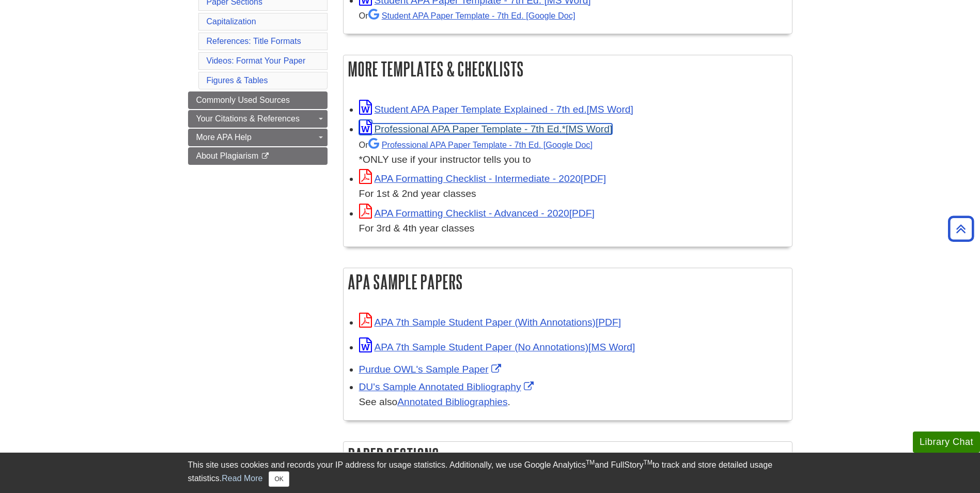 This screenshot has height=493, width=980. I want to click on a: Student APA Paper Template - 7th Ed. [Google Doc], so click(471, 15).